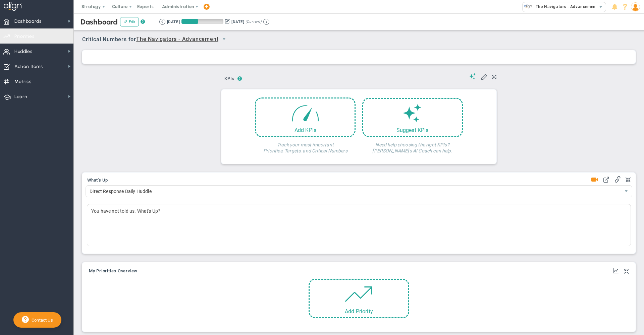 Image resolution: width=644 pixels, height=335 pixels. What do you see at coordinates (28, 21) in the screenshot?
I see `span: Dashboards` at bounding box center [28, 21].